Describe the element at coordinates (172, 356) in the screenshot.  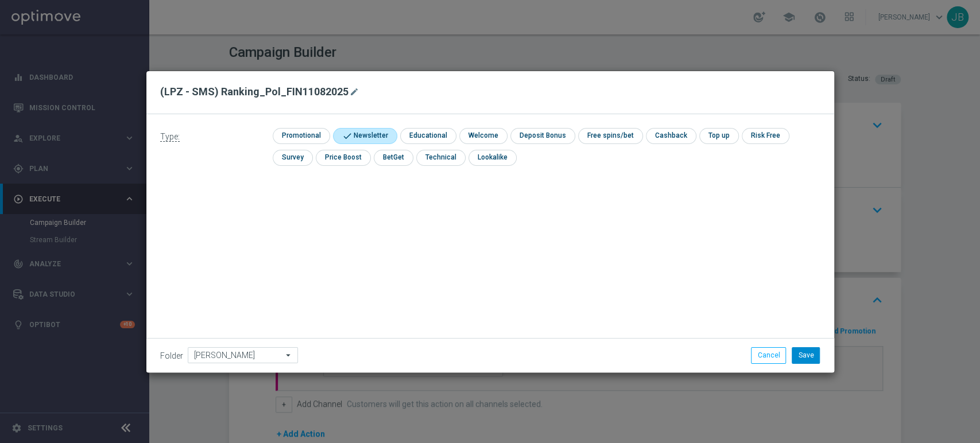
I see `label: Folder` at that location.